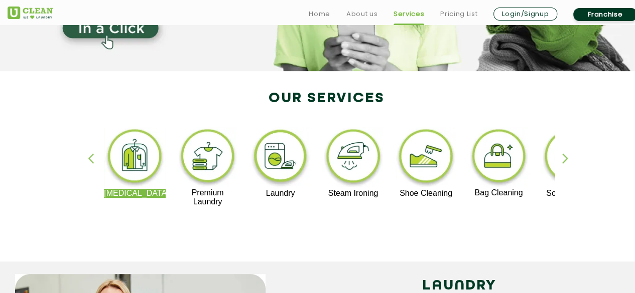 This screenshot has width=635, height=293. What do you see at coordinates (280, 158) in the screenshot?
I see `img: laundry_cleaning_11zon.webp` at bounding box center [280, 158].